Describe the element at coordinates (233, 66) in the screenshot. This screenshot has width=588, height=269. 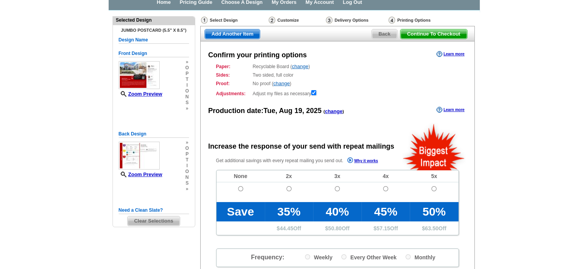
I see `strong: Paper:` at that location.